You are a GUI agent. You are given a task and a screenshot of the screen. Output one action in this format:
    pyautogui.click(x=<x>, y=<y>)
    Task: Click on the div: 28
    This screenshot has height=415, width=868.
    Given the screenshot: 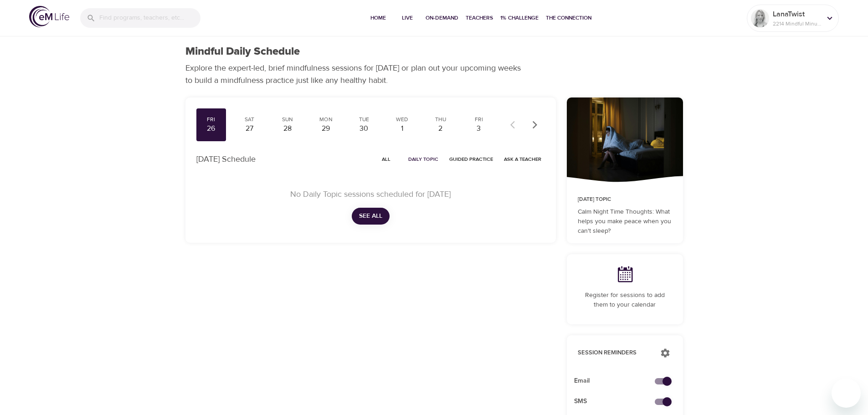 What is the action you would take?
    pyautogui.click(x=287, y=128)
    